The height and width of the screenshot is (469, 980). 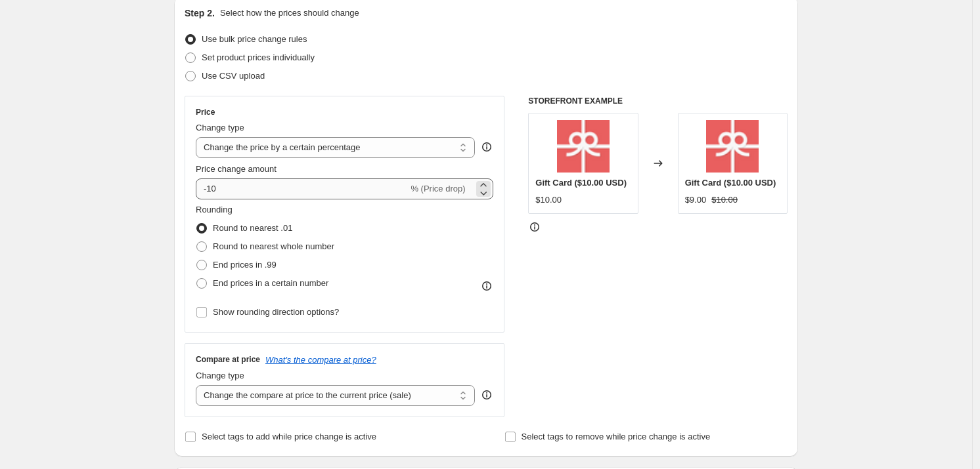 What do you see at coordinates (302, 189) in the screenshot?
I see `input: -15` at bounding box center [302, 189].